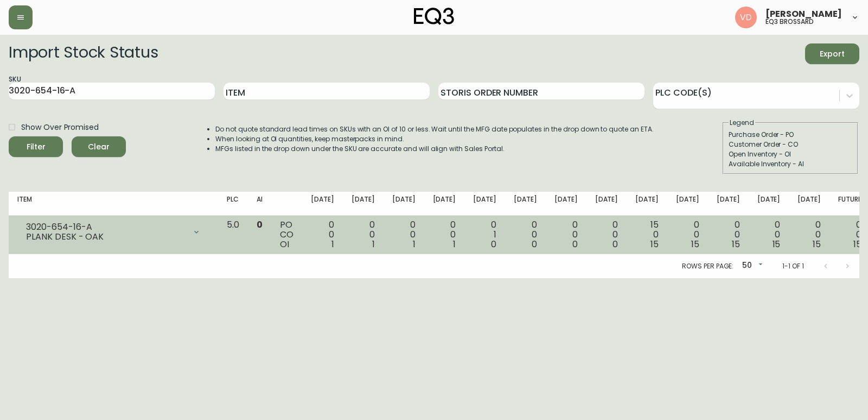 This screenshot has width=868, height=420. Describe the element at coordinates (435, 139) in the screenshot. I see `li: When looking at OI quantities, keep masterpacks in mind.` at that location.